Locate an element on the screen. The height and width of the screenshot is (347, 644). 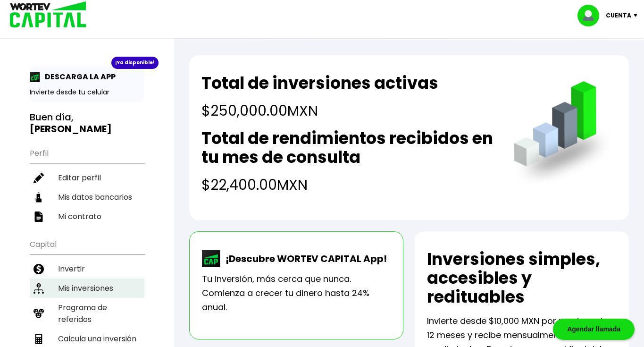
p: Cuenta is located at coordinates (619, 16).